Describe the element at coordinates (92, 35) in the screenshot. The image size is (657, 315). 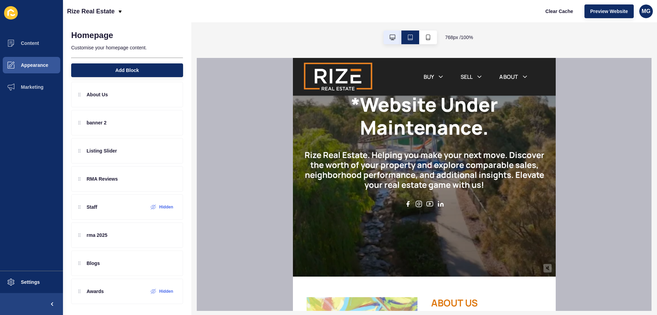
I see `h1: Homepage` at that location.